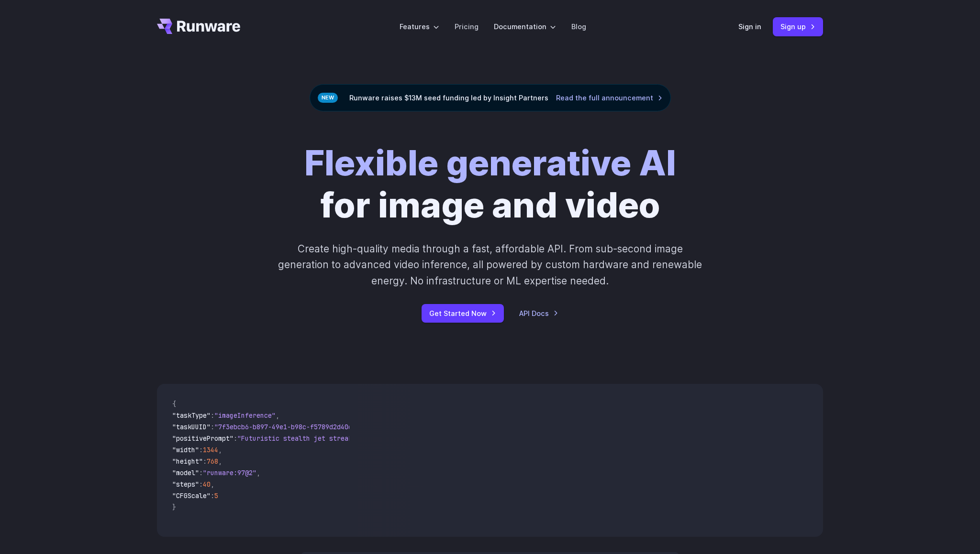 This screenshot has height=554, width=980. I want to click on p: Create high-quality media through a fast, affordable API. From sub-second image generation to adv..., so click(490, 265).